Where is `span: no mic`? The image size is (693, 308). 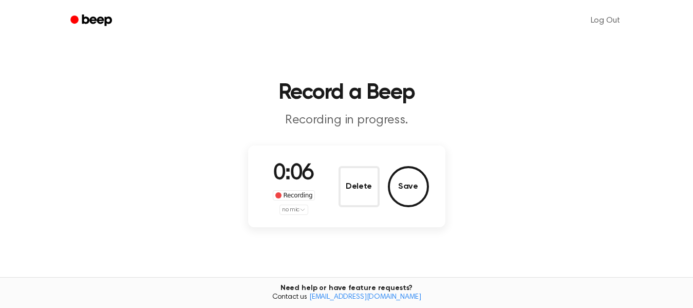
span: no mic is located at coordinates (291, 209).